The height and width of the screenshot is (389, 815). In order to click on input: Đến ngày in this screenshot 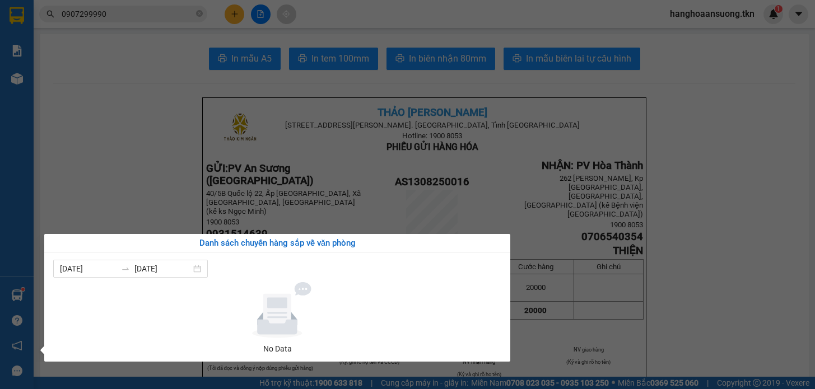, I will do `click(162, 269)`.